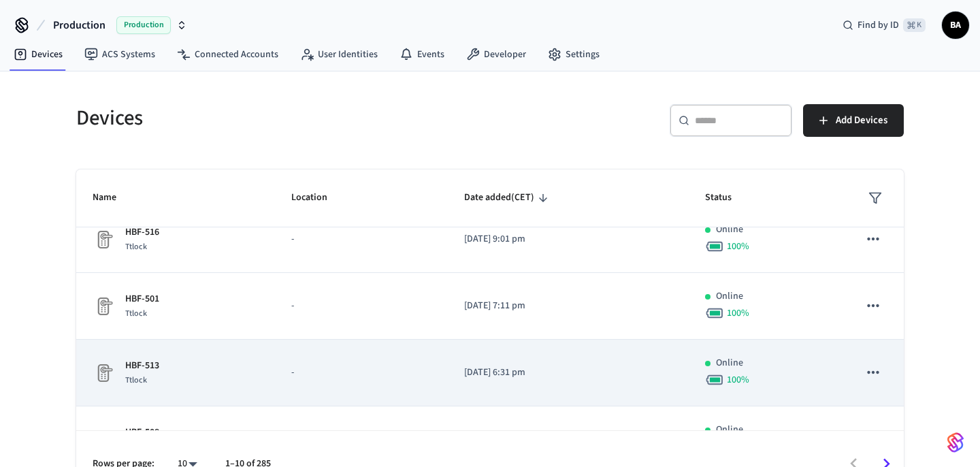 Image resolution: width=980 pixels, height=467 pixels. I want to click on div: Find by ID⌘ K, so click(884, 25).